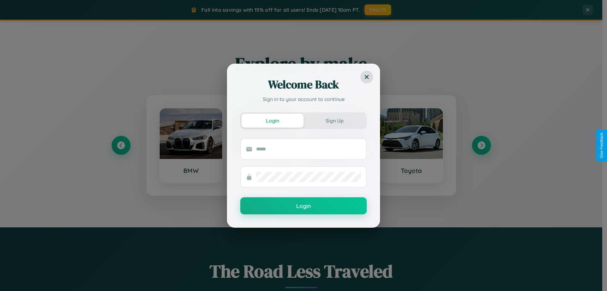 The image size is (607, 291). What do you see at coordinates (304, 99) in the screenshot?
I see `p: Sign in to your account to continue` at bounding box center [304, 99].